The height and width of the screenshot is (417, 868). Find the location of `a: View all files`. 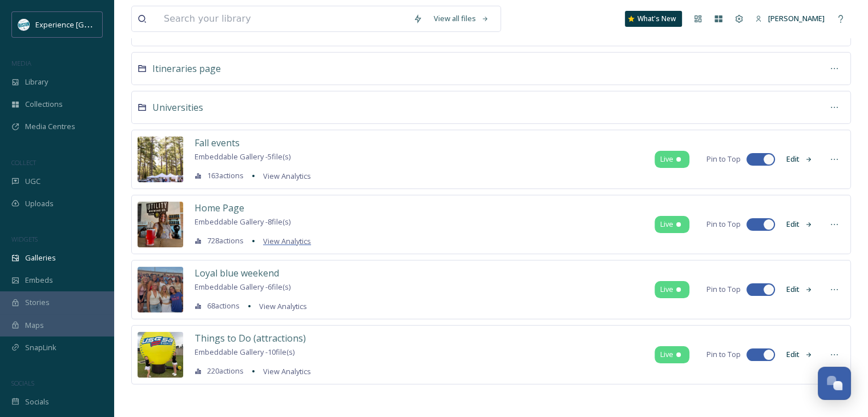

a: View all files is located at coordinates (461, 18).